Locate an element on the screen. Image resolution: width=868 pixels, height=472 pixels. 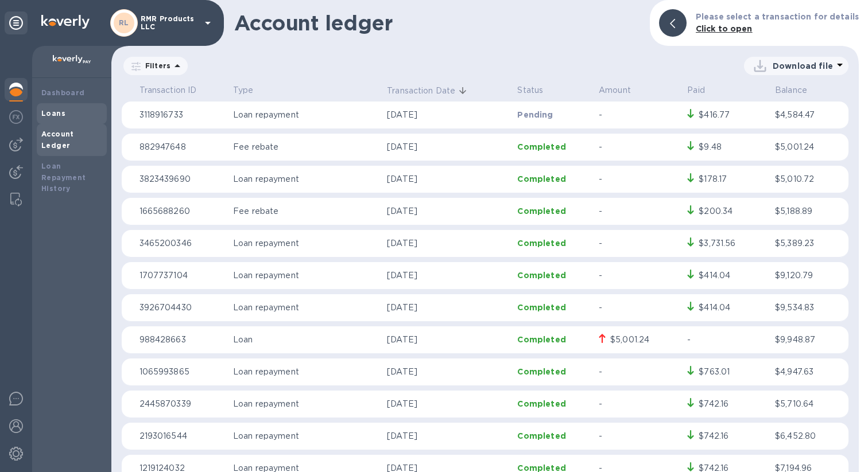
div: $5,001.24 is located at coordinates (630, 339).